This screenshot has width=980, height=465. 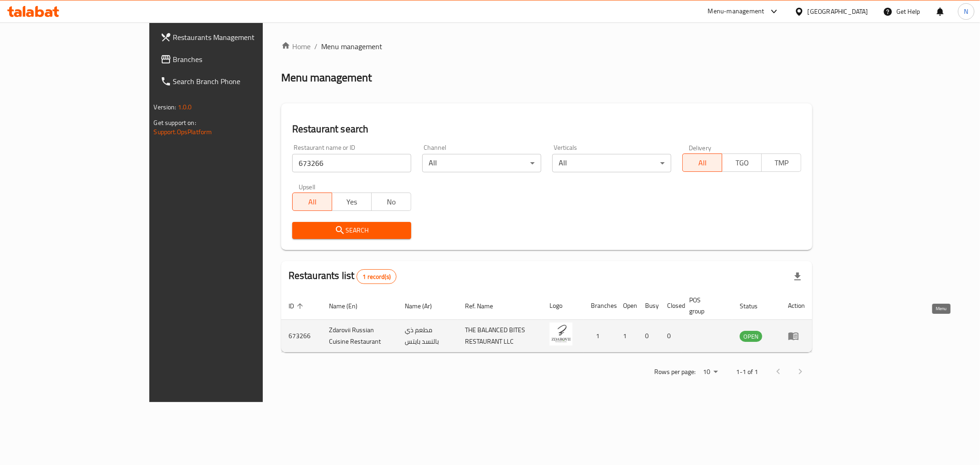 I want to click on span: POS group, so click(x=705, y=305).